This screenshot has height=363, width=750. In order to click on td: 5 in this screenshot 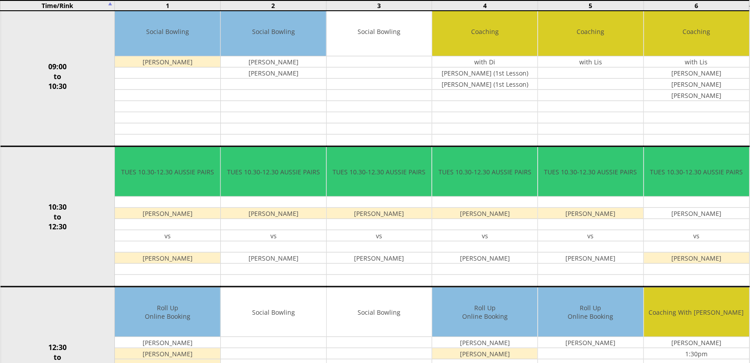, I will do `click(590, 5)`.